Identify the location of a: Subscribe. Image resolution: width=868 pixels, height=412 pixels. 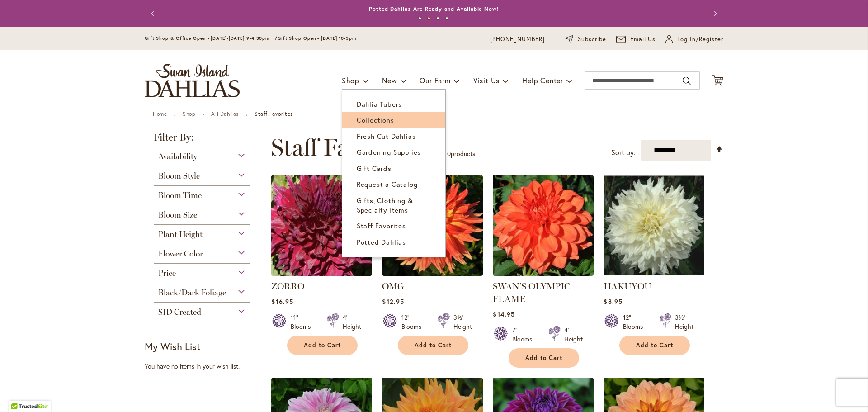
(585, 40).